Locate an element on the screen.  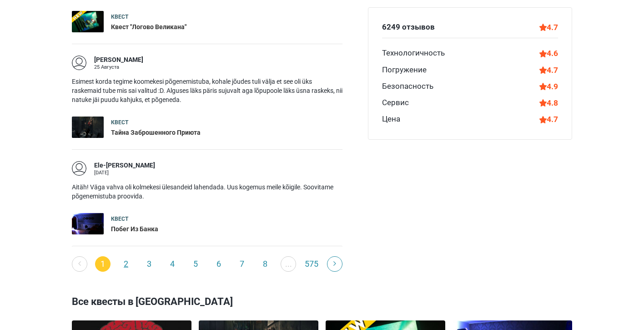
img: Тайна Заброшенного Приюта is located at coordinates (88, 127).